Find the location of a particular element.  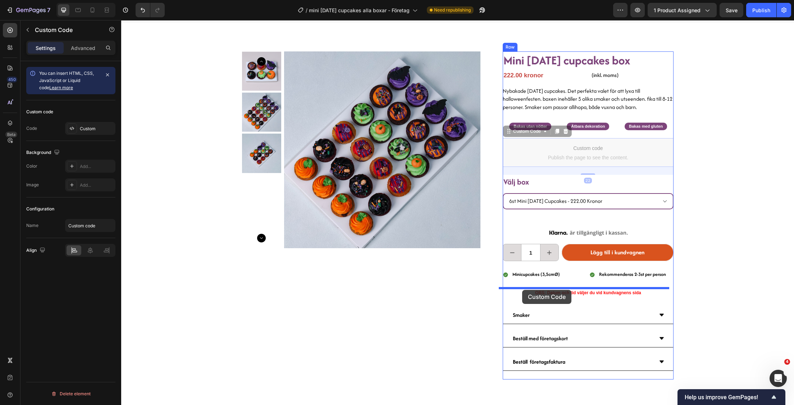

div: Custom code is located at coordinates (40, 112).